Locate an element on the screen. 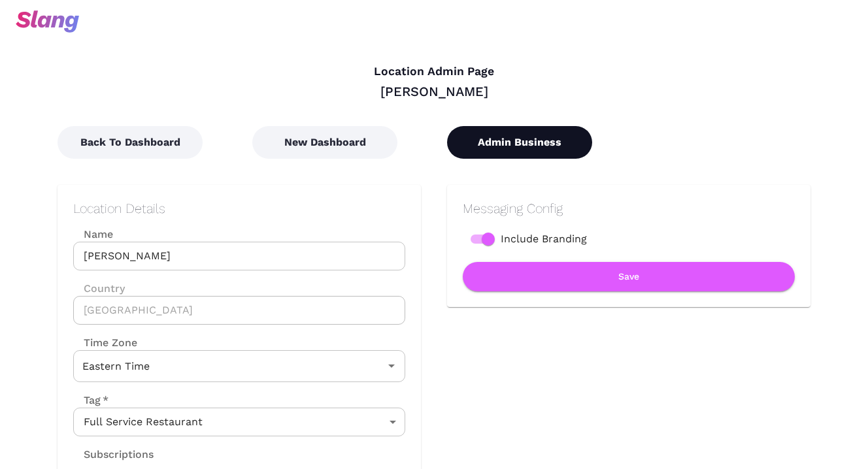 The image size is (868, 469). button: Open is located at coordinates (392, 366).